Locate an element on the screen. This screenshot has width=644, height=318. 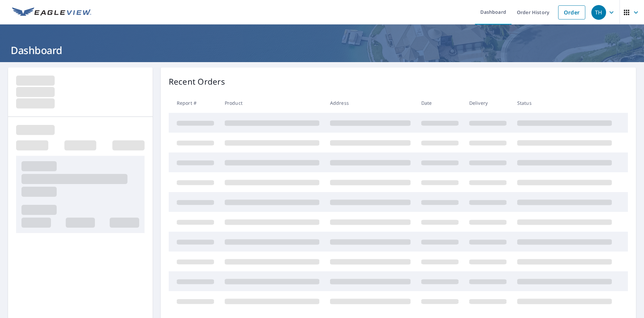
p: Recent Orders is located at coordinates (197, 82).